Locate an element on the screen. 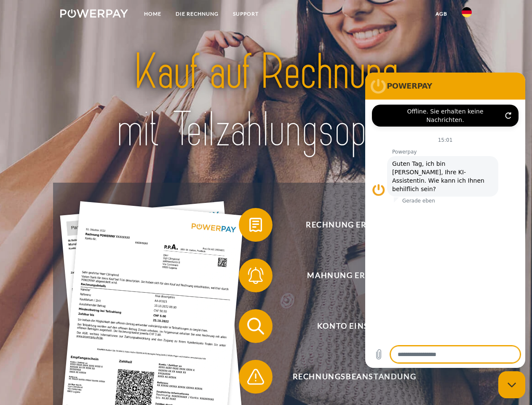 This screenshot has width=532, height=405. p: Dieser Chat wird mit einem Cloudservice aufgezeichnet und unterliegt den Bedingungen der . is located at coordinates (80, 44).